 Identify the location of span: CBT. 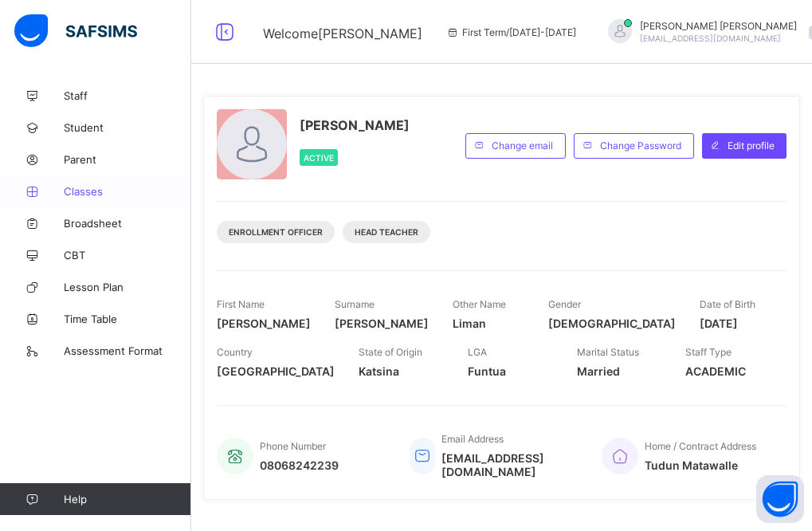
(128, 255).